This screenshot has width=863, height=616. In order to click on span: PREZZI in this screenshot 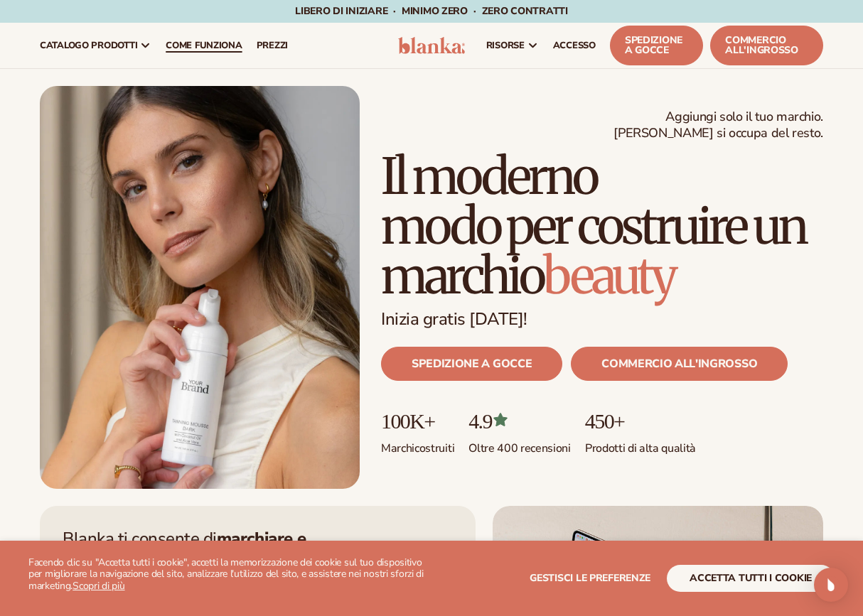, I will do `click(272, 46)`.